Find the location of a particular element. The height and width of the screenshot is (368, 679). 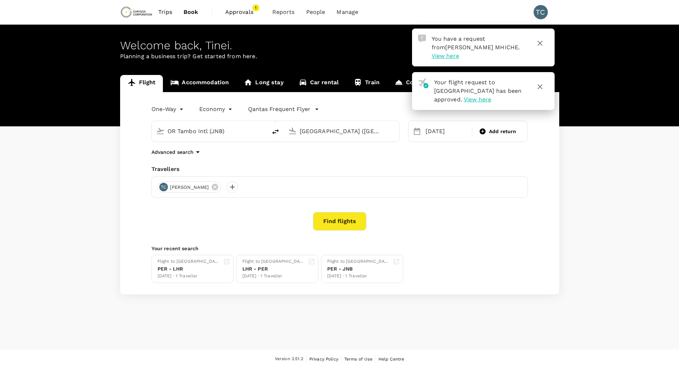

p: Advanced search is located at coordinates (173, 152).